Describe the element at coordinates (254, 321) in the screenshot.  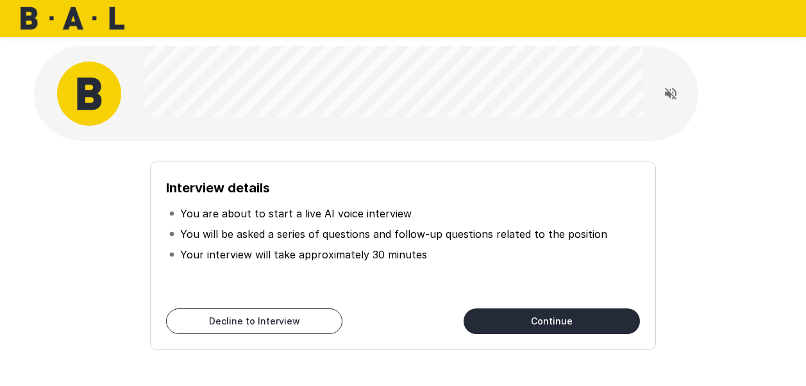
I see `button: Decline to Interview` at that location.